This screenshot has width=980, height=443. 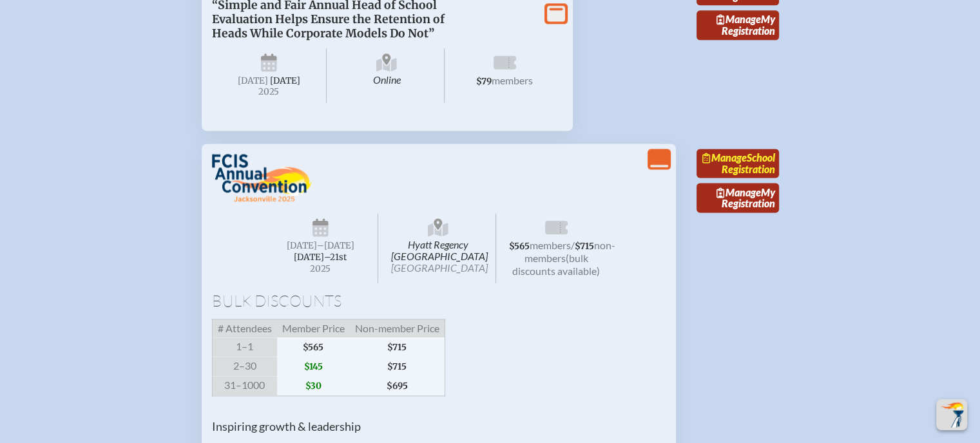 What do you see at coordinates (398, 386) in the screenshot?
I see `span: $695` at bounding box center [398, 386].